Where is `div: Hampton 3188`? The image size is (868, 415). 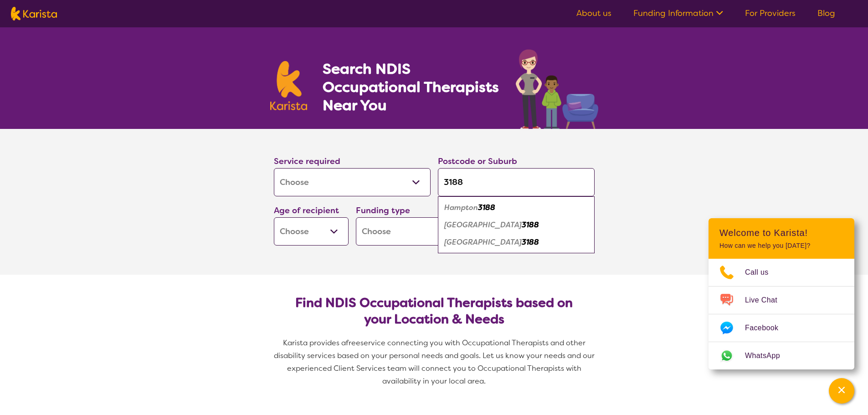
div: Hampton 3188 is located at coordinates (516, 208).